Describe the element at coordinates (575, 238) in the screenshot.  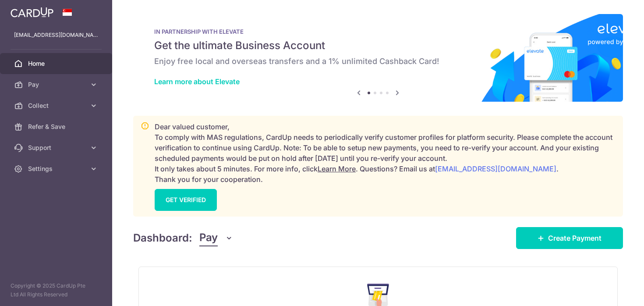
I see `span: Create Payment` at that location.